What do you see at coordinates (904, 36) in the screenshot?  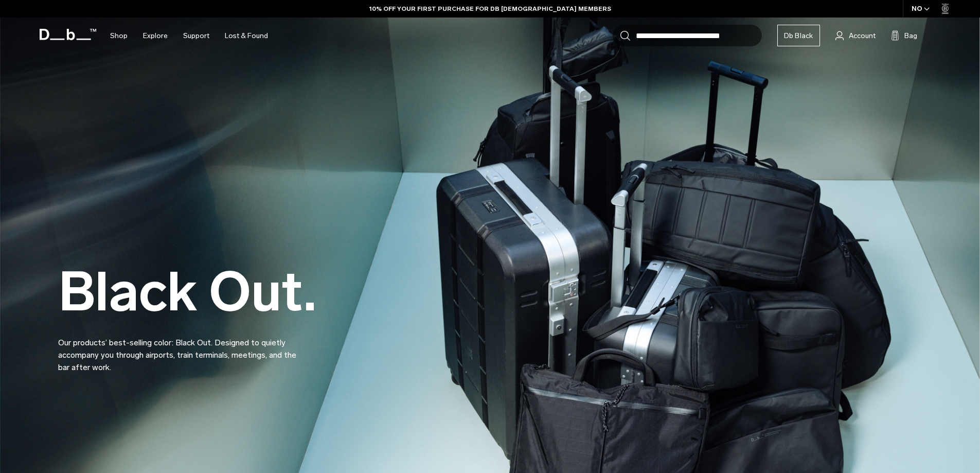 I see `button: Bag` at bounding box center [904, 36].